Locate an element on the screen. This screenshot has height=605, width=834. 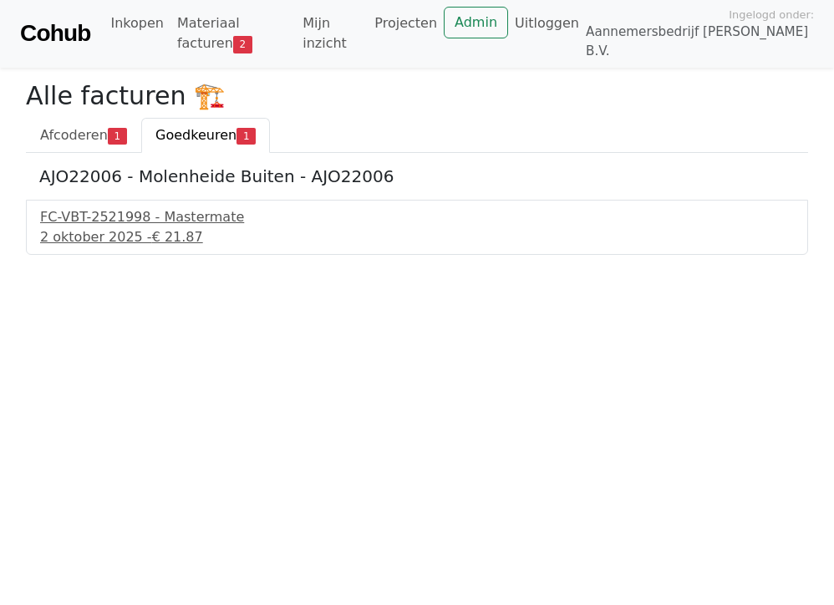
span: € 21.87 is located at coordinates (177, 237).